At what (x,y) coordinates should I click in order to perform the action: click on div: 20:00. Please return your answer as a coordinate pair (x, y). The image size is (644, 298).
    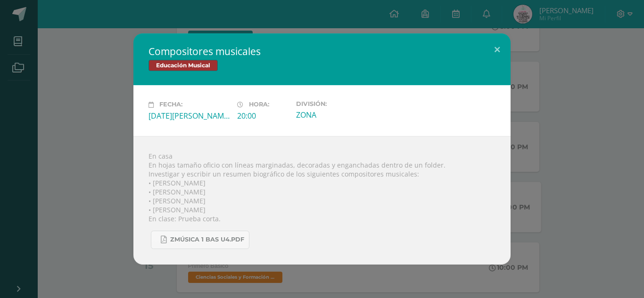
    Looking at the image, I should click on (262, 116).